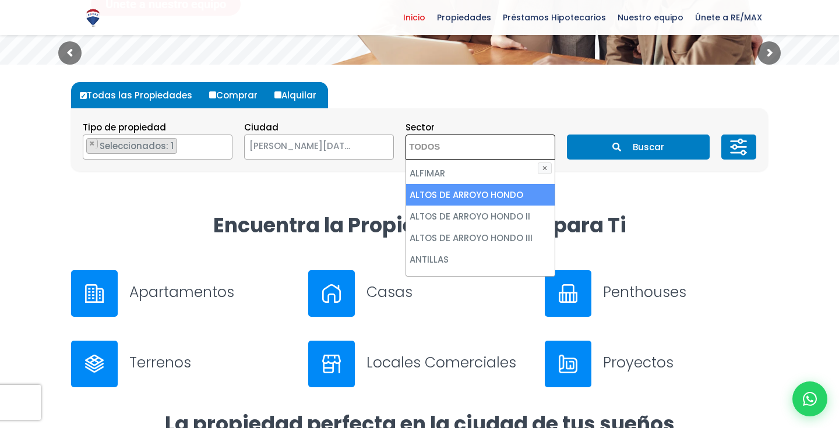 The width and height of the screenshot is (839, 428). What do you see at coordinates (480, 238) in the screenshot?
I see `li: ALTOS DE ARROYO HONDO III` at bounding box center [480, 238].